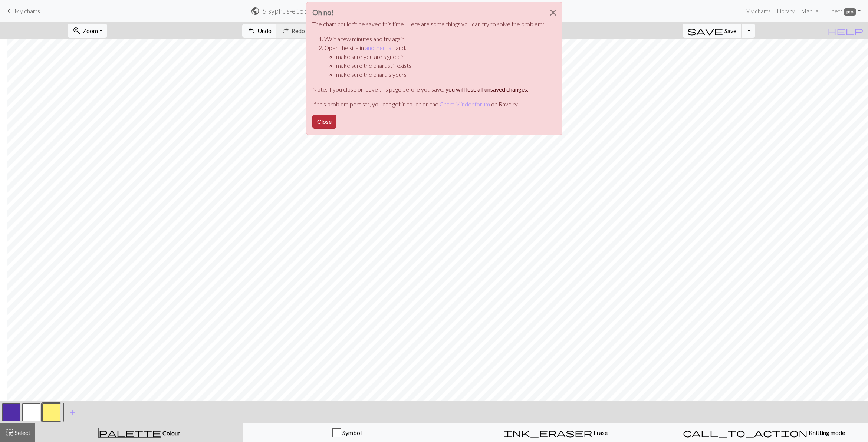  I want to click on li: make sure the chart is yours, so click(440, 74).